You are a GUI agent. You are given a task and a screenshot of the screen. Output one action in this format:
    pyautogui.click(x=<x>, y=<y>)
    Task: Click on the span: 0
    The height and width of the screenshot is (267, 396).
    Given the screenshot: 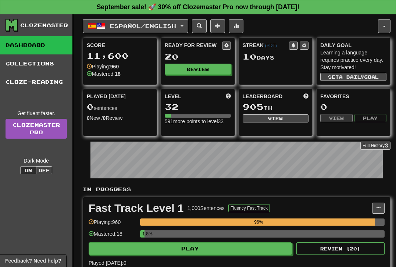 What is the action you would take?
    pyautogui.click(x=90, y=107)
    